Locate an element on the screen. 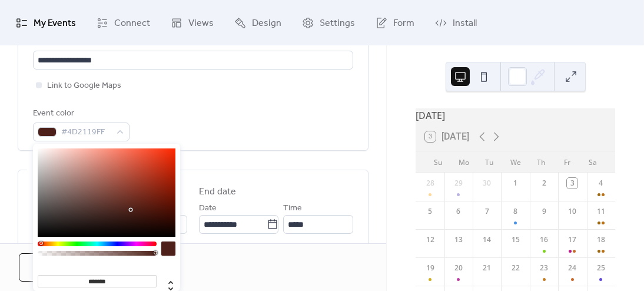 The image size is (644, 291). div: Location is located at coordinates (192, 41).